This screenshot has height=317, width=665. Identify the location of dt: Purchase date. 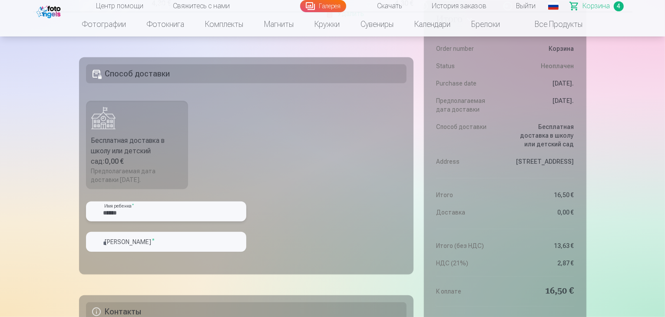
(469, 83).